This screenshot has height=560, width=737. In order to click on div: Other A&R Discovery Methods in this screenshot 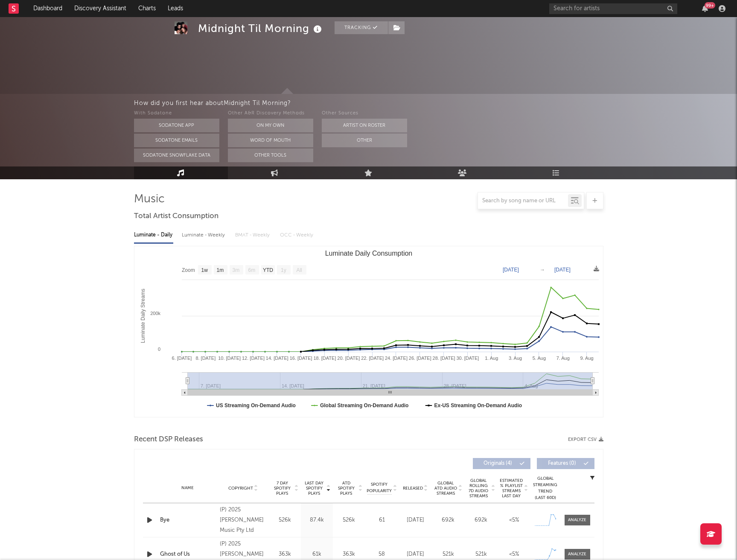, I will do `click(271, 114)`.